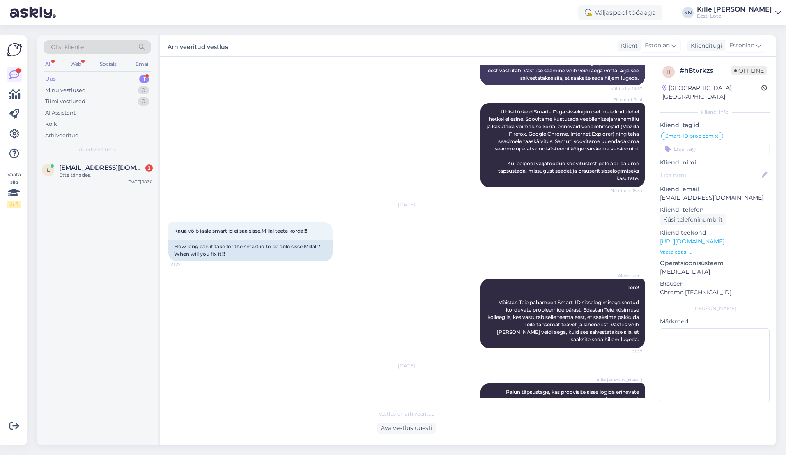  I want to click on div: Minu vestlused, so click(65, 90).